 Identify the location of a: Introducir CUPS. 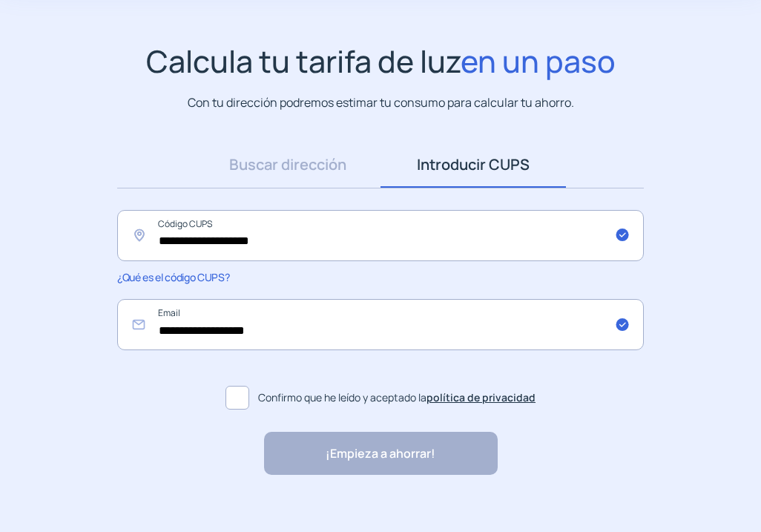
(473, 165).